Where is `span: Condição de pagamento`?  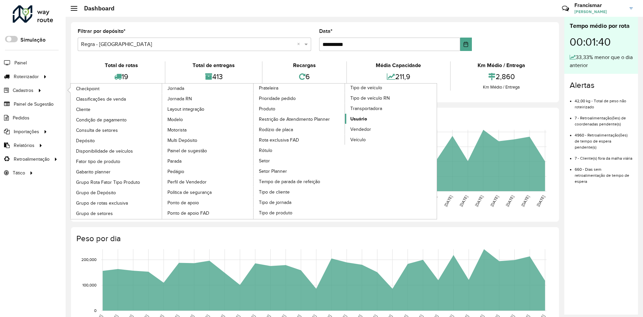 span: Condição de pagamento is located at coordinates (101, 120).